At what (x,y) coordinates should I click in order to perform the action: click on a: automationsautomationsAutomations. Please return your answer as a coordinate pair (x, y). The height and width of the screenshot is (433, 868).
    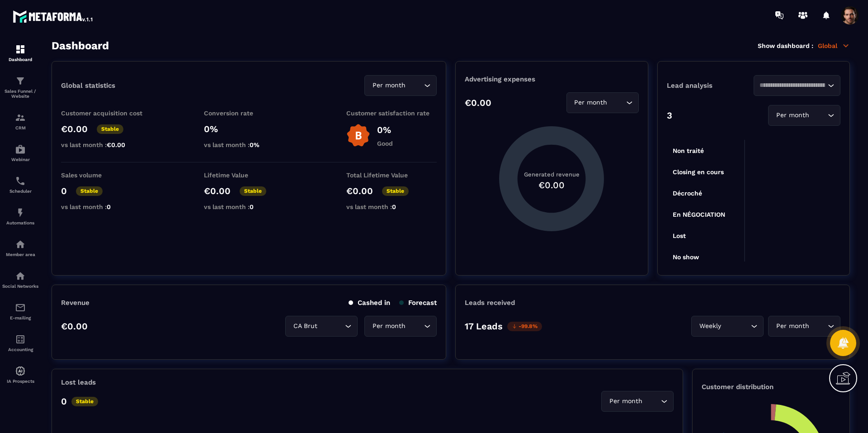
    Looking at the image, I should click on (21, 216).